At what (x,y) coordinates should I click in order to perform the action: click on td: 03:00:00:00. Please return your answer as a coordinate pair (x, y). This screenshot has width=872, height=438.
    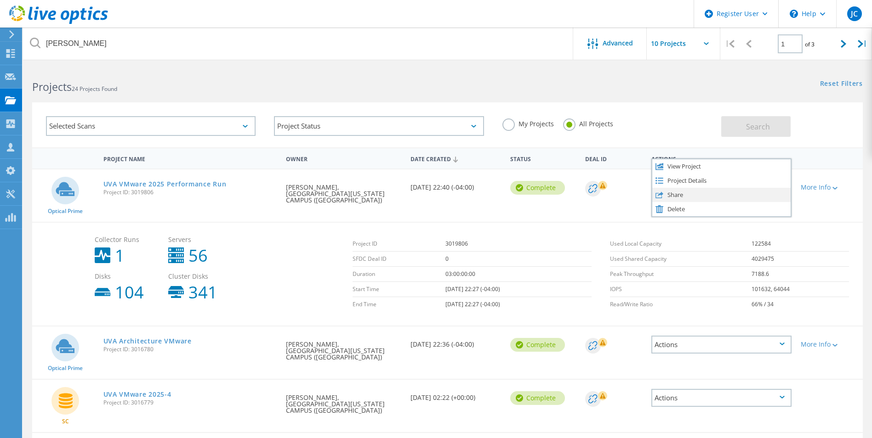
    Looking at the image, I should click on (518, 274).